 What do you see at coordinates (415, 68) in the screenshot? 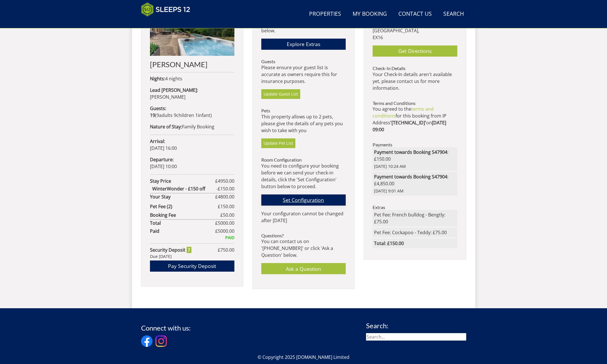
I see `h3: Check-In Details` at bounding box center [415, 68].